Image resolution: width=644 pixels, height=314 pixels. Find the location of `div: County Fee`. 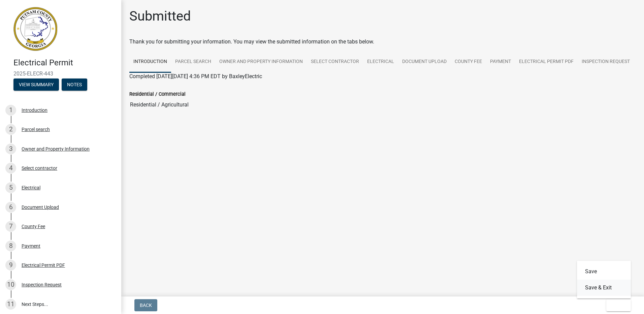

div: County Fee is located at coordinates (34, 226).